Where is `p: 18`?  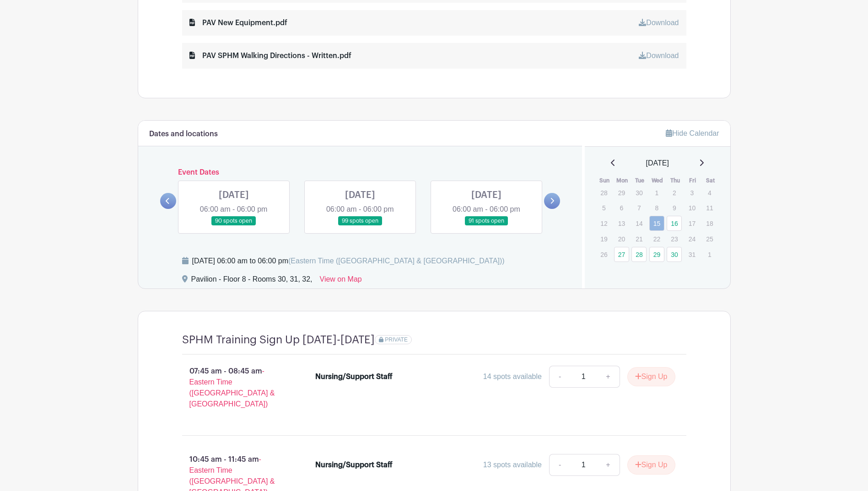 p: 18 is located at coordinates (709, 223).